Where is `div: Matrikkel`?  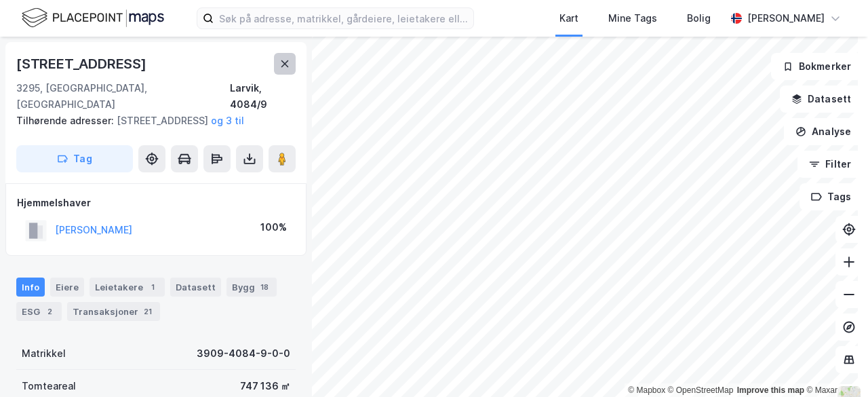 div: Matrikkel is located at coordinates (43, 353).